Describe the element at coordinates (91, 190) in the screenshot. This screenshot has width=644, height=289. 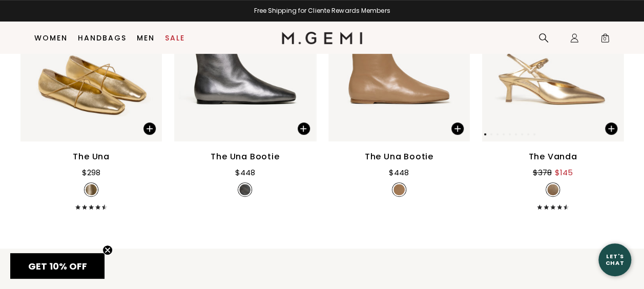
I see `img: v_7306993795131_SWATCH_50x.jpg` at that location.